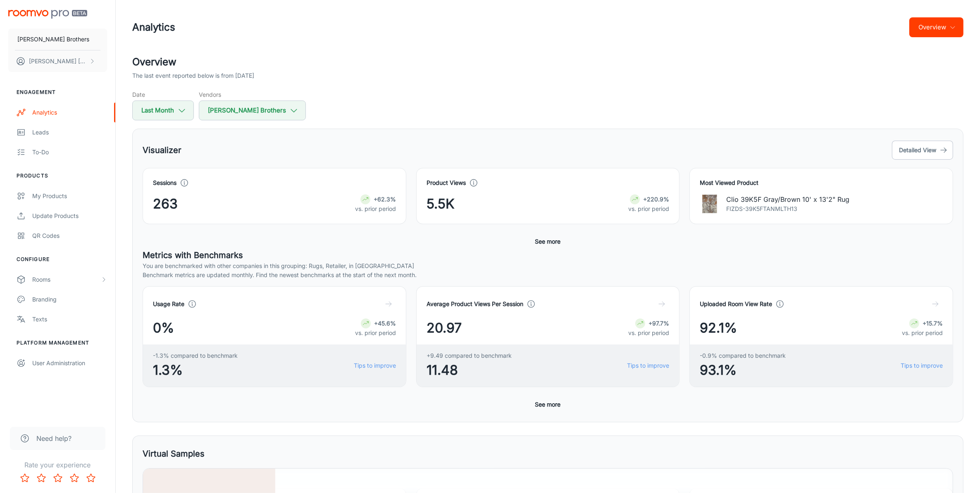 This screenshot has width=980, height=493. What do you see at coordinates (469, 370) in the screenshot?
I see `span: 11.48` at bounding box center [469, 370].